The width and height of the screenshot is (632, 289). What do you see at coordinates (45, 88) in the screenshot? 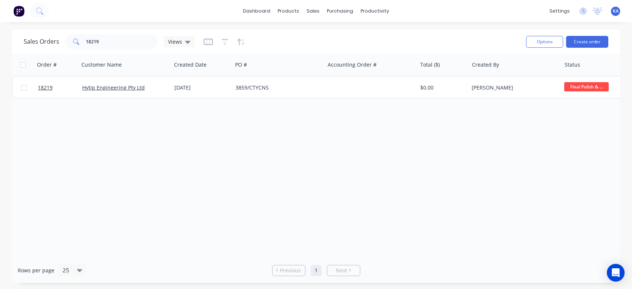
I see `span: 18219` at bounding box center [45, 88].